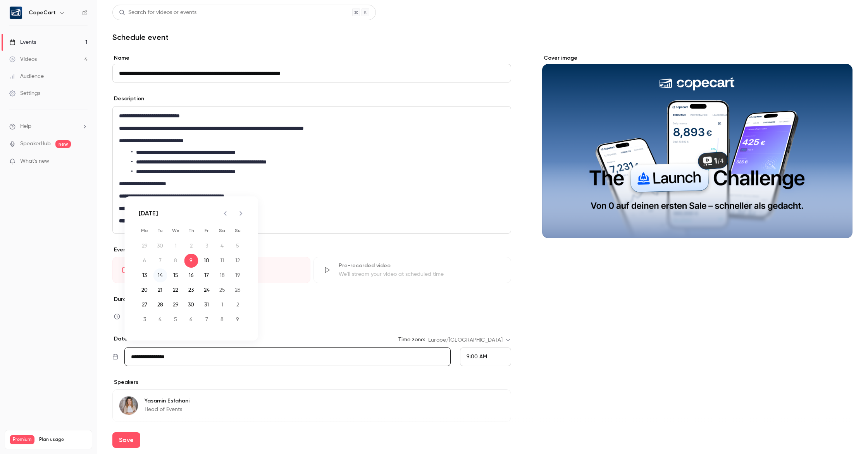 This screenshot has width=868, height=454. Describe the element at coordinates (160, 290) in the screenshot. I see `button: 21` at that location.